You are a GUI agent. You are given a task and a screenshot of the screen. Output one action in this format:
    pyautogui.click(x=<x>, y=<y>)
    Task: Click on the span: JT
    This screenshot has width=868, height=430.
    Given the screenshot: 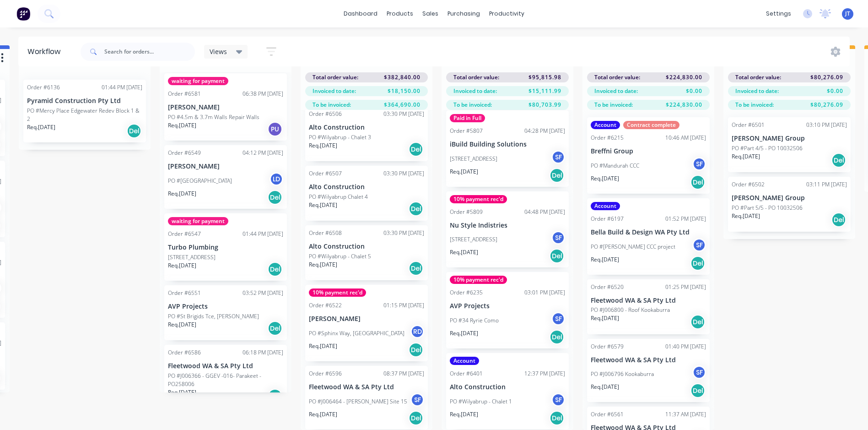 What is the action you would take?
    pyautogui.click(x=847, y=14)
    